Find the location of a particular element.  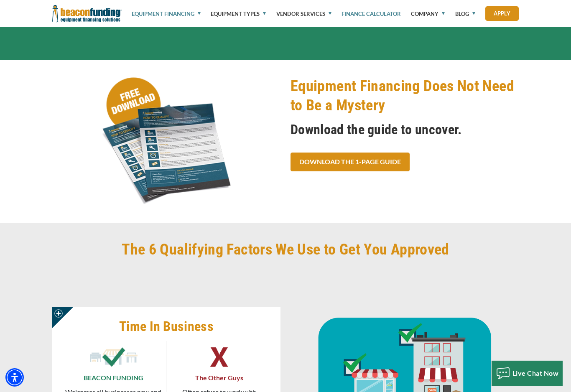

a: Download the 1-Page Guide is located at coordinates (350, 162).